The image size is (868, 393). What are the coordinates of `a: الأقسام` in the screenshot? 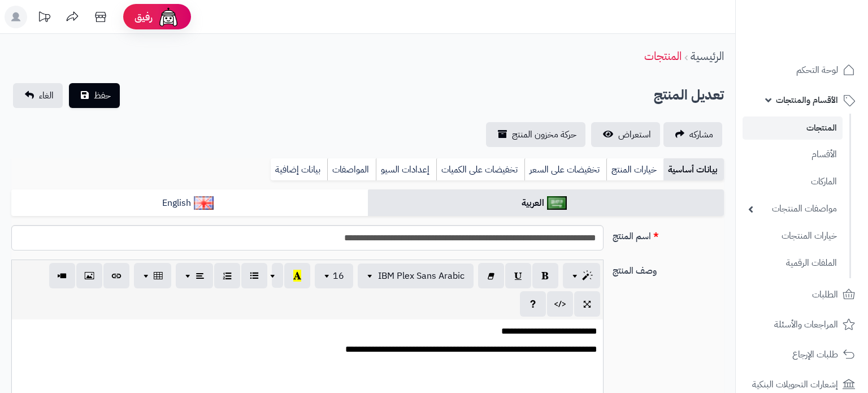 It's located at (792, 154).